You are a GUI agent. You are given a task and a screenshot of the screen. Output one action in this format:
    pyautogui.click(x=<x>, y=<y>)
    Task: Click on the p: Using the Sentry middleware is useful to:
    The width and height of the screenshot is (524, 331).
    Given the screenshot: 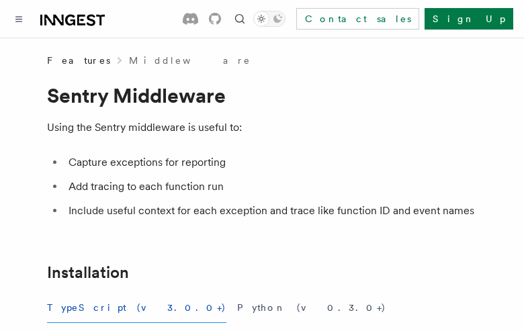 What is the action you would take?
    pyautogui.click(x=262, y=128)
    